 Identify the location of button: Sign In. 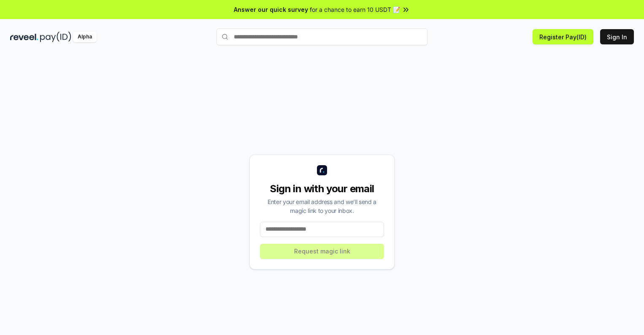
(617, 37).